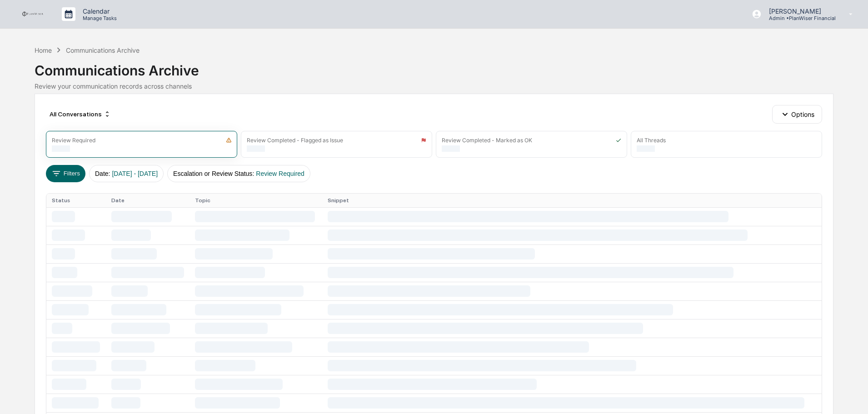 The width and height of the screenshot is (868, 414). I want to click on button: Filters, so click(65, 174).